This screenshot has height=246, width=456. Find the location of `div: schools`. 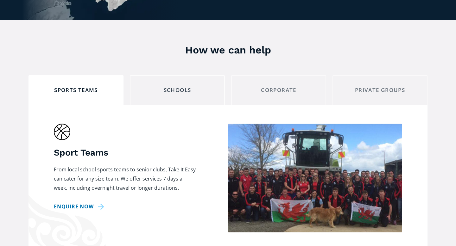

div: schools is located at coordinates (177, 90).